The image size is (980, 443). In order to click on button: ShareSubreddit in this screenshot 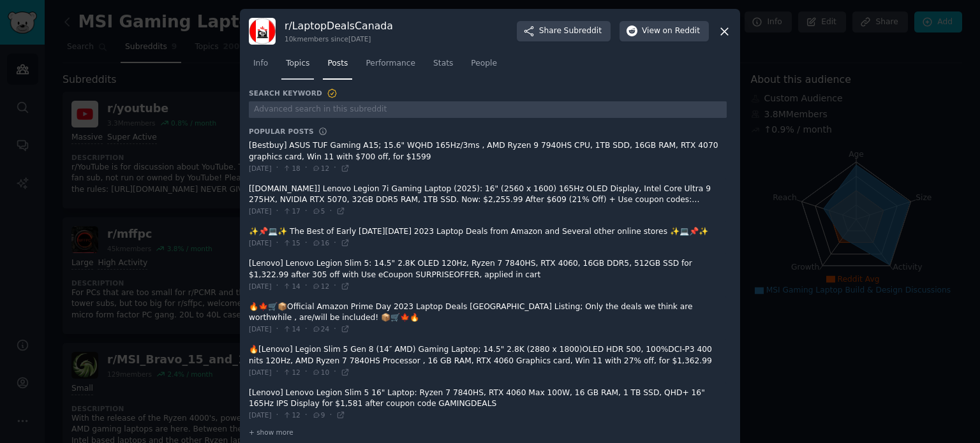, I will do `click(563, 31)`.